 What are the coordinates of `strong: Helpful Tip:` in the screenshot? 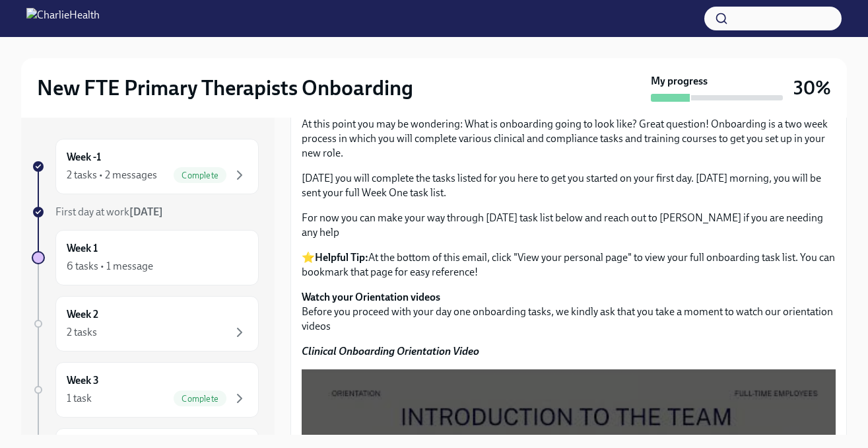 It's located at (341, 257).